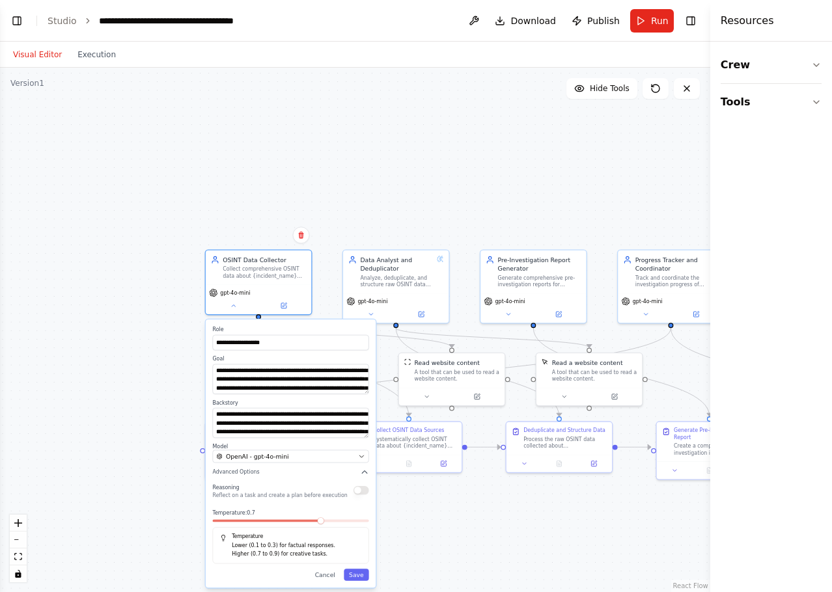  Describe the element at coordinates (558, 447) in the screenshot. I see `div: Deduplicate and Structure DataProcess the raw OSINT data collected about {incident_name} to: 1. I...` at that location.